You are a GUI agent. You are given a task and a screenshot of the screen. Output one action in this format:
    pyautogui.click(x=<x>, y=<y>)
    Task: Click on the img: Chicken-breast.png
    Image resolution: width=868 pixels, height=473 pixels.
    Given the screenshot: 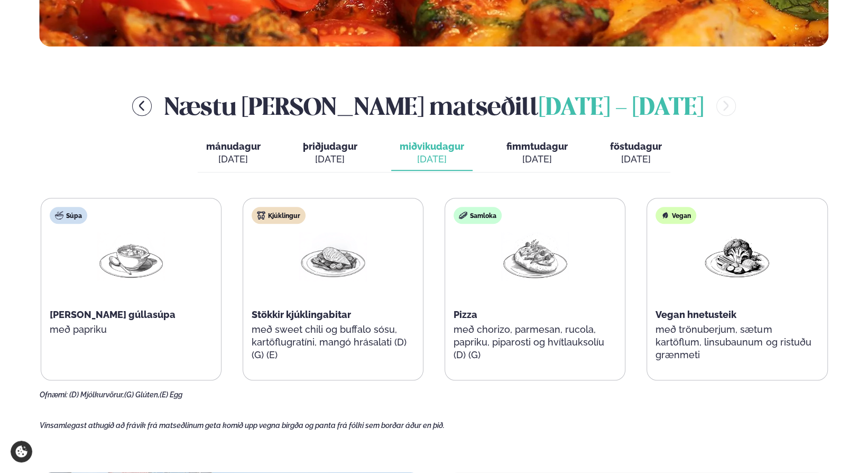 What is the action you would take?
    pyautogui.click(x=333, y=257)
    